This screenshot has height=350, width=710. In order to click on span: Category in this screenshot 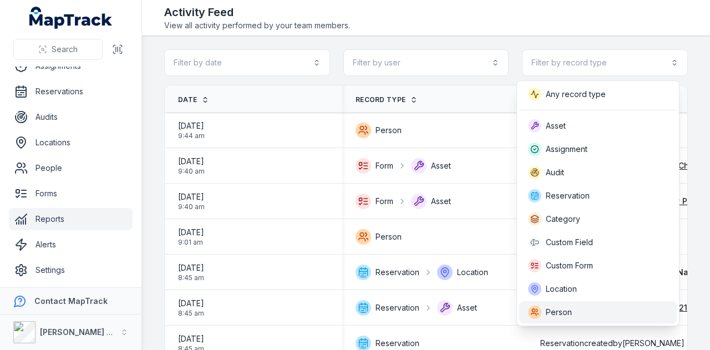, I will do `click(563, 219)`.